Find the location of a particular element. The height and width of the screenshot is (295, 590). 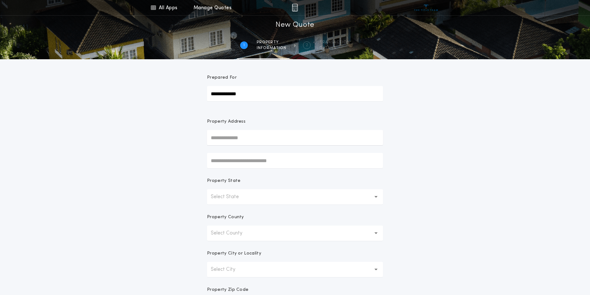

span: details is located at coordinates (334, 48).